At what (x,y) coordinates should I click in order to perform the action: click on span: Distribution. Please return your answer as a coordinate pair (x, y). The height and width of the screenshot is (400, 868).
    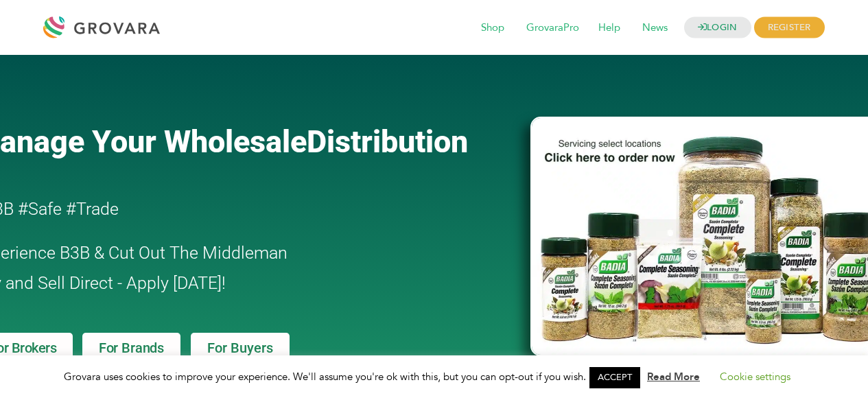
    Looking at the image, I should click on (387, 141).